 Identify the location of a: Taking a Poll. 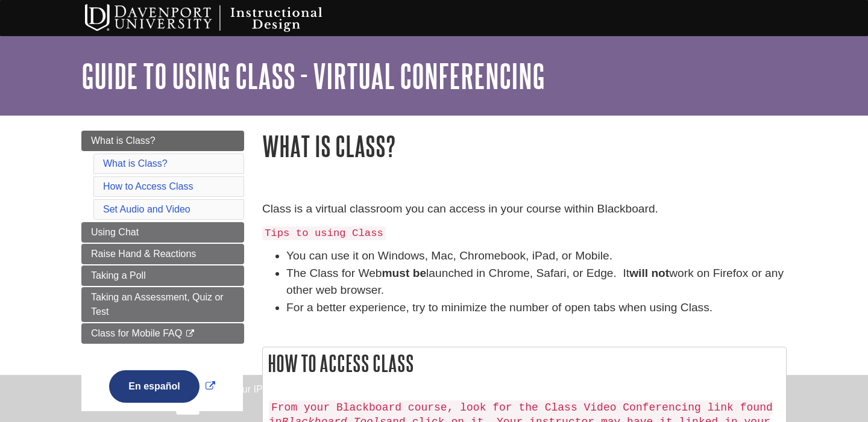
(163, 276).